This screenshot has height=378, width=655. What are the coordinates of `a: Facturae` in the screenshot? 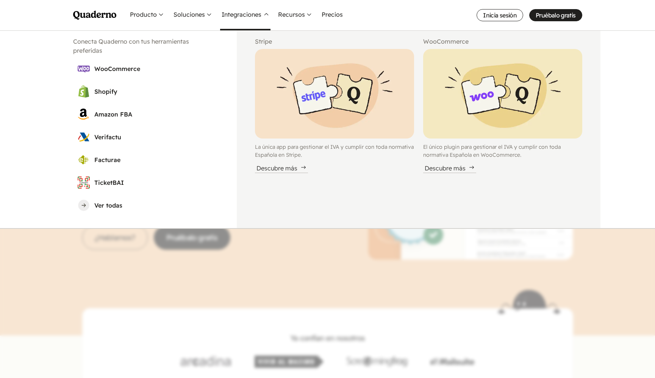 It's located at (146, 160).